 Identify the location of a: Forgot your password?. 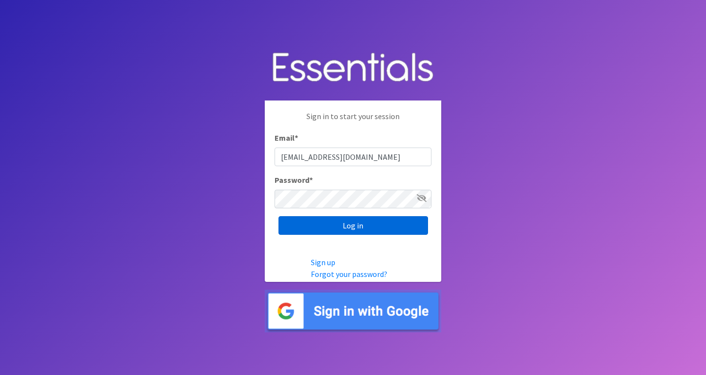
(349, 274).